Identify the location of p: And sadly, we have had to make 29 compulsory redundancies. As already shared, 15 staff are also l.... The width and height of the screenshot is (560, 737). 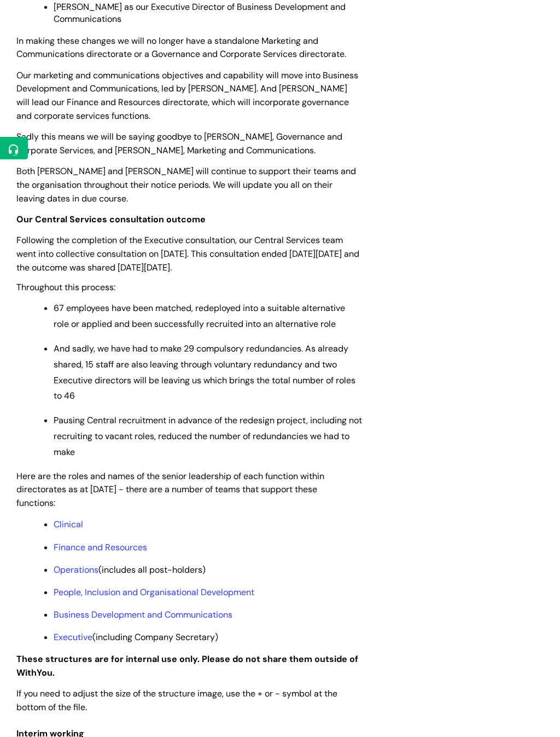
(208, 373).